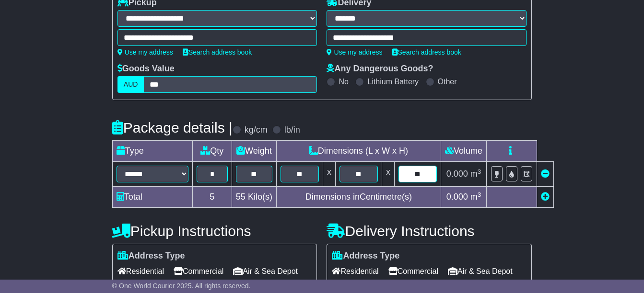 This screenshot has height=293, width=644. Describe the element at coordinates (212, 151) in the screenshot. I see `td: Qty` at that location.